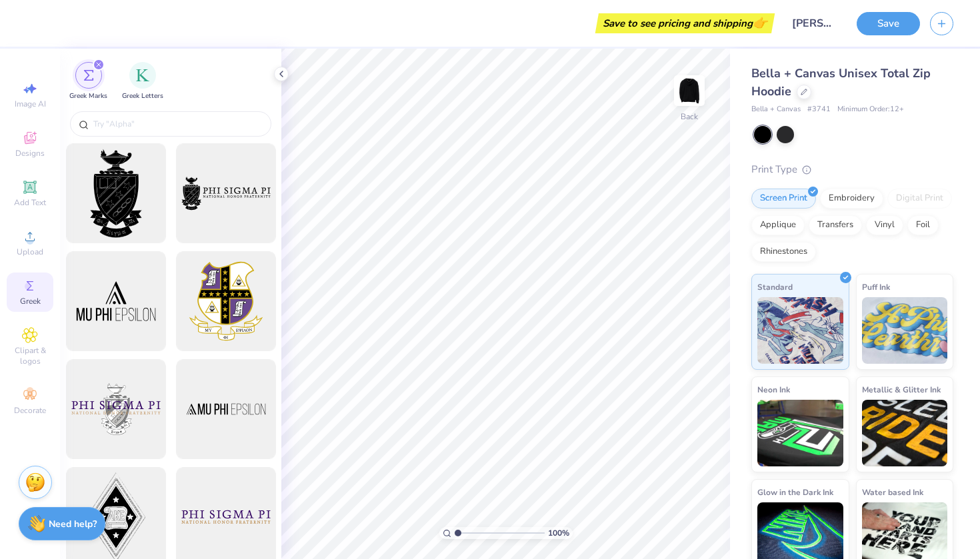 The width and height of the screenshot is (980, 559). What do you see at coordinates (905, 433) in the screenshot?
I see `img: Metallic & Glitter Ink` at bounding box center [905, 433].